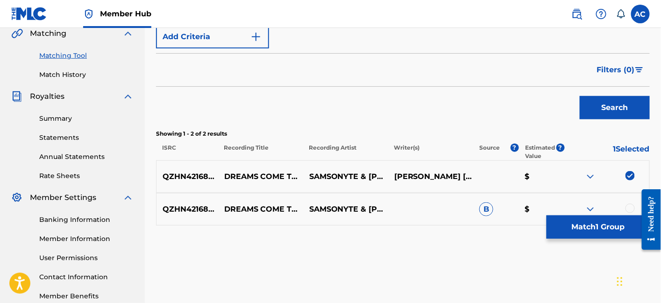 This screenshot has width=661, height=303. Describe the element at coordinates (402, 134) in the screenshot. I see `p: Showing 1 - 2 of 2 results` at that location.